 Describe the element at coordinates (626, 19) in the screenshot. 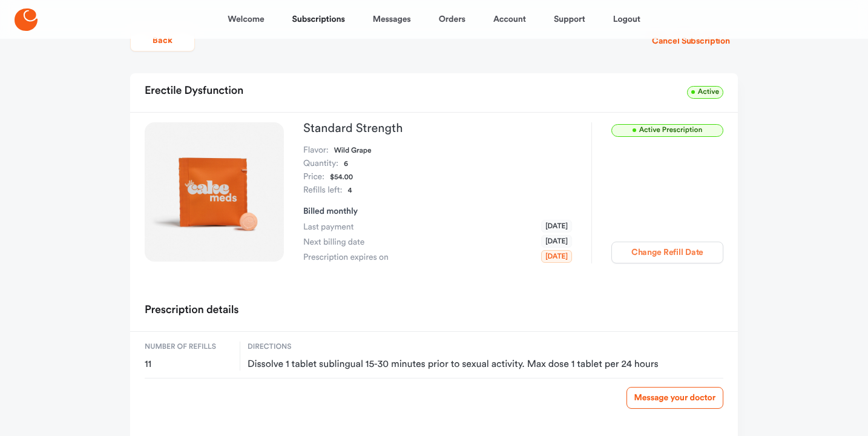

I see `a: Logout` at that location.